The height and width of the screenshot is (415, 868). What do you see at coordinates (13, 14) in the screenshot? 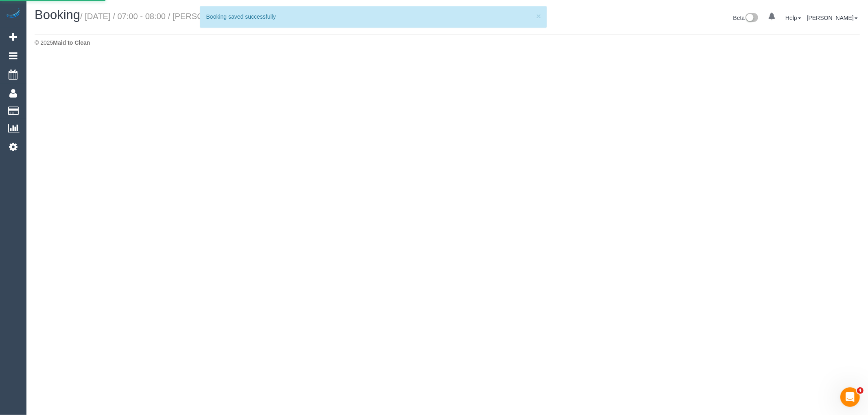
I see `a: Automaid Logo` at bounding box center [13, 14].